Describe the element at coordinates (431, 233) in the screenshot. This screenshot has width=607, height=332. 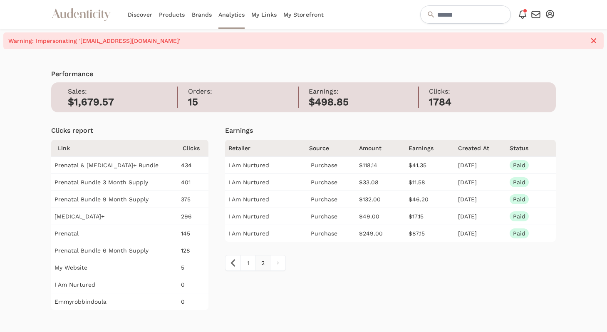
I see `td: $87.15` at that location.